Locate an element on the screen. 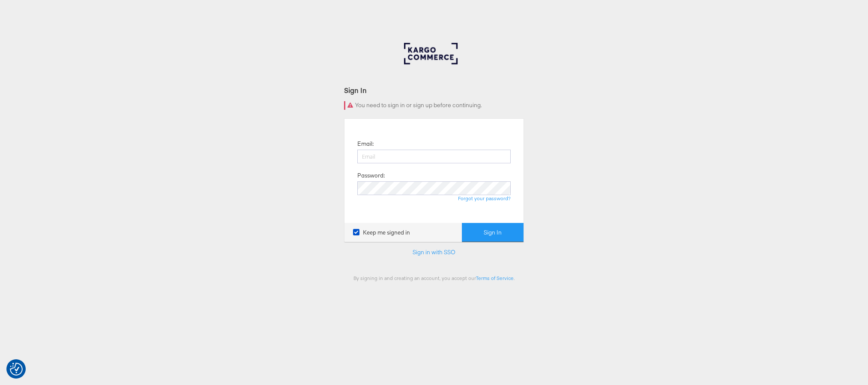 This screenshot has width=868, height=385. div: Sign In is located at coordinates (434, 90).